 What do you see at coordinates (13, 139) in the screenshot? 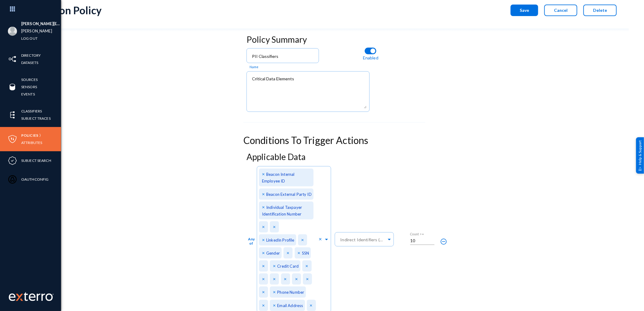
I see `img: icon-policies.svg` at bounding box center [13, 139].